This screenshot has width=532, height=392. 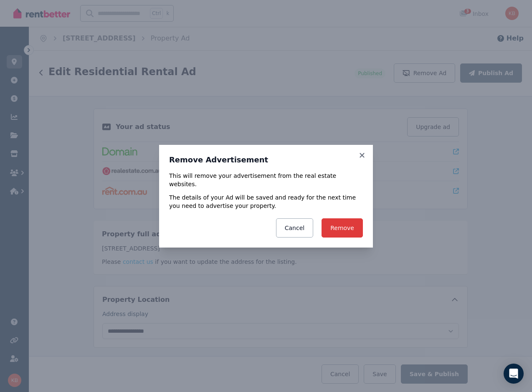 I want to click on div: Open Intercom Messenger, so click(x=514, y=373).